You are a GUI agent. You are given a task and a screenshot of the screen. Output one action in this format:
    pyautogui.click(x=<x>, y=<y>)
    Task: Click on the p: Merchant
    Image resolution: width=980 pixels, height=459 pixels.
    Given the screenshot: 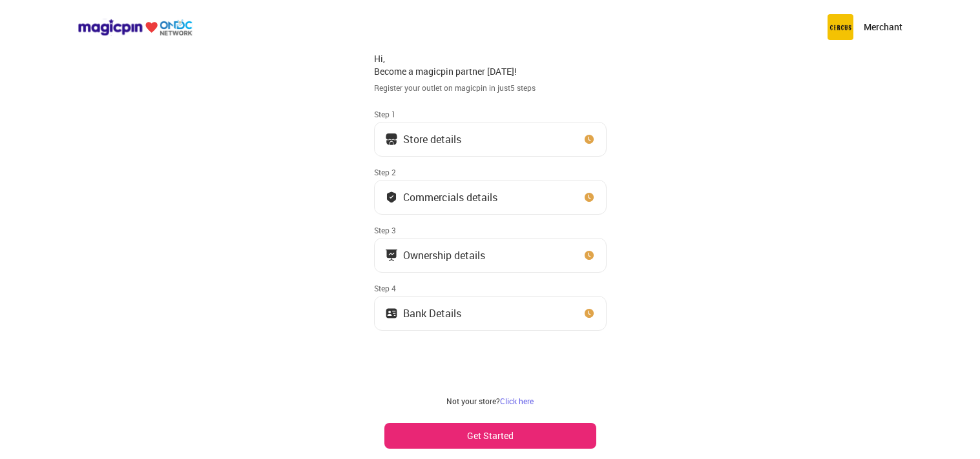 What is the action you would take?
    pyautogui.click(x=883, y=27)
    